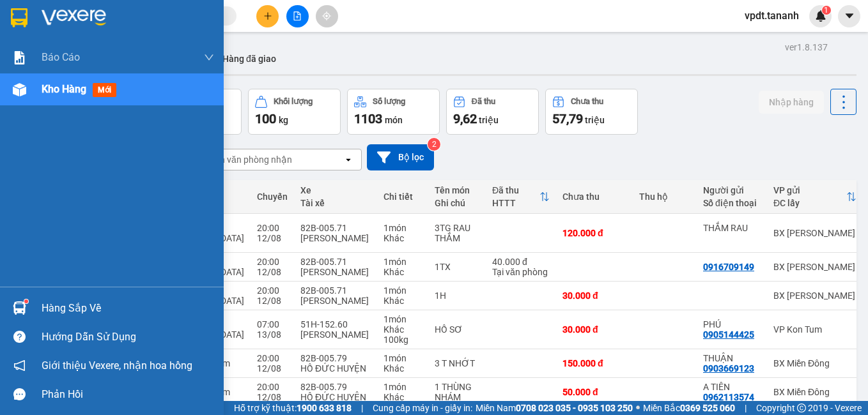 The image size is (868, 415). I want to click on span: Miền Bắc, so click(689, 409).